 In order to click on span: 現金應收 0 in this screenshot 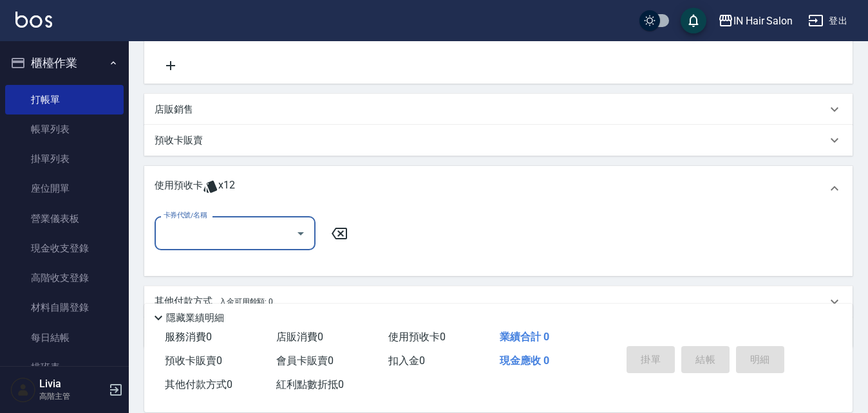, I will do `click(524, 361)`.